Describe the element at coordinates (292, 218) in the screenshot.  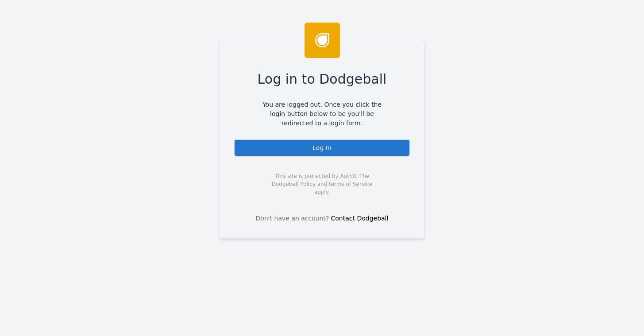
I see `span: Don't have an account?` at that location.